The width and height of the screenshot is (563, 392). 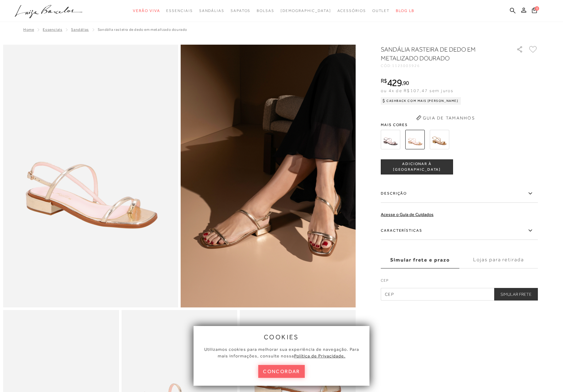 I want to click on span: 90, so click(x=406, y=83).